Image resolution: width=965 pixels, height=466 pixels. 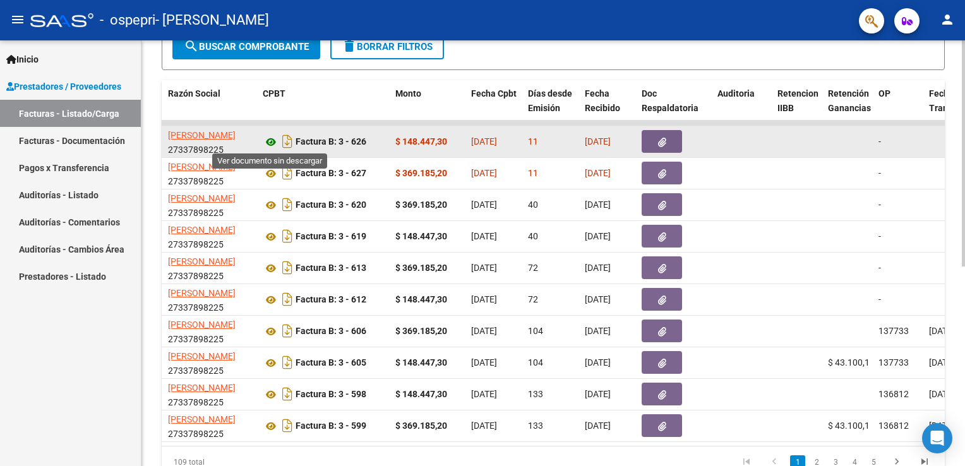 What do you see at coordinates (535, 331) in the screenshot?
I see `span: 104` at bounding box center [535, 331].